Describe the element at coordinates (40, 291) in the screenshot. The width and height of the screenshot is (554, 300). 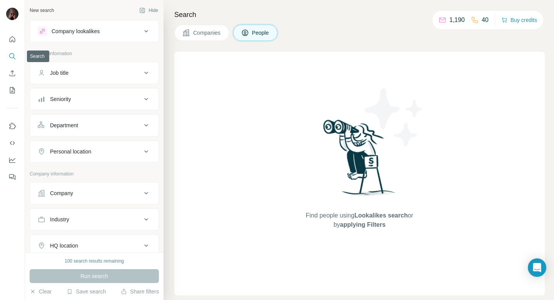
I see `button: Clear` at that location.